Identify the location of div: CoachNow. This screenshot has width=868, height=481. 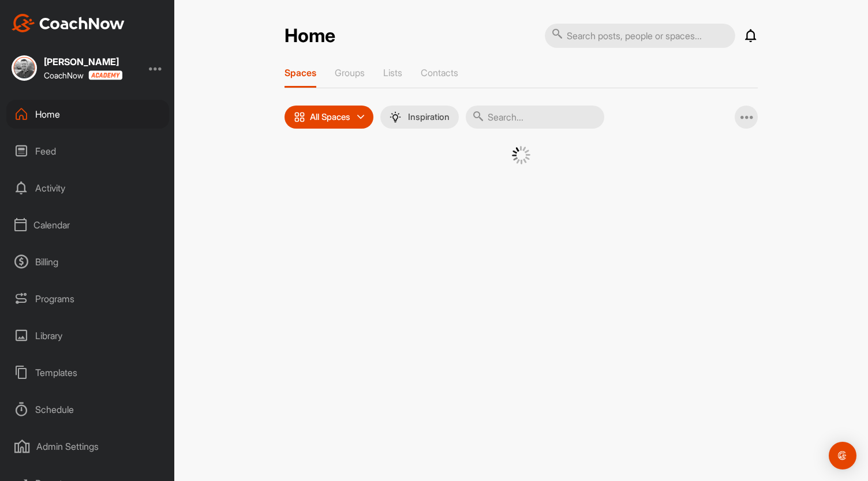
(83, 75).